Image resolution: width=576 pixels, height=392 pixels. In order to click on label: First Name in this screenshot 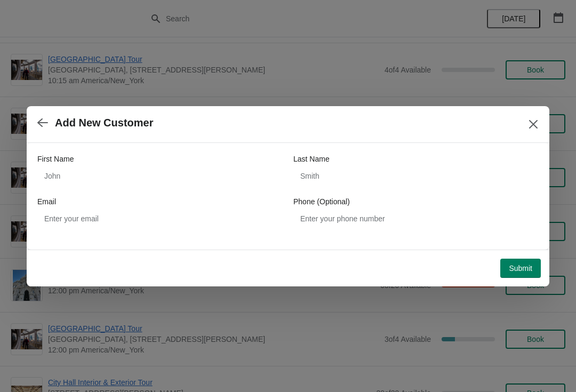, I will do `click(55, 159)`.